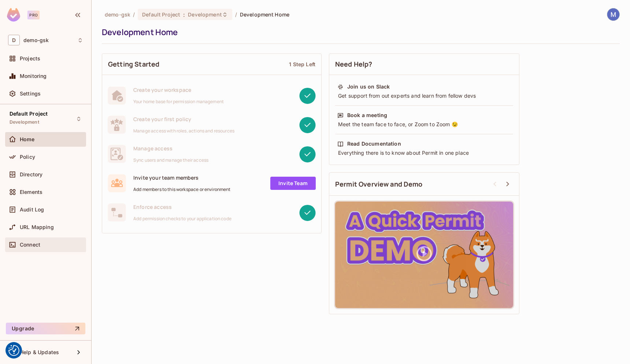 This screenshot has height=364, width=630. What do you see at coordinates (14, 351) in the screenshot?
I see `img: Revisit consent button` at bounding box center [14, 351].